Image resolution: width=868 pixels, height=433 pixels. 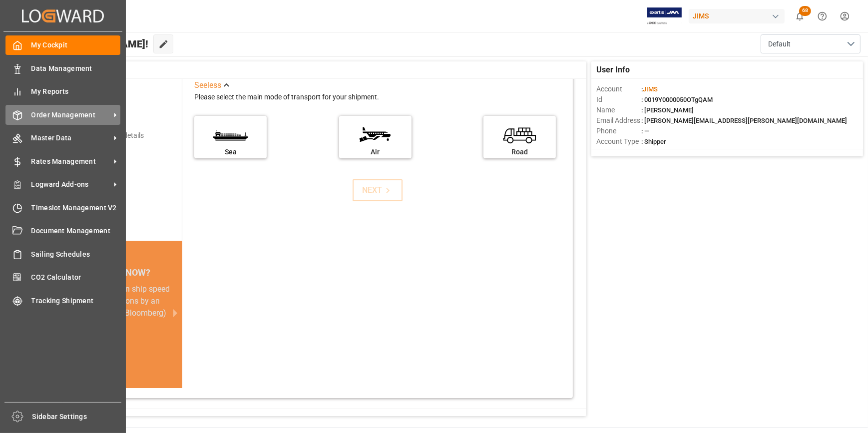 What do you see at coordinates (619, 89) in the screenshot?
I see `span: Account` at bounding box center [619, 89].